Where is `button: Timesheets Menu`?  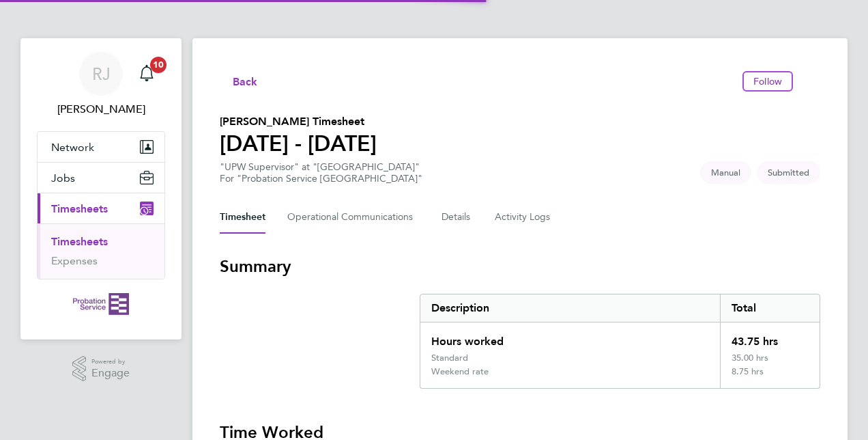 button: Timesheets Menu is located at coordinates (810, 81).